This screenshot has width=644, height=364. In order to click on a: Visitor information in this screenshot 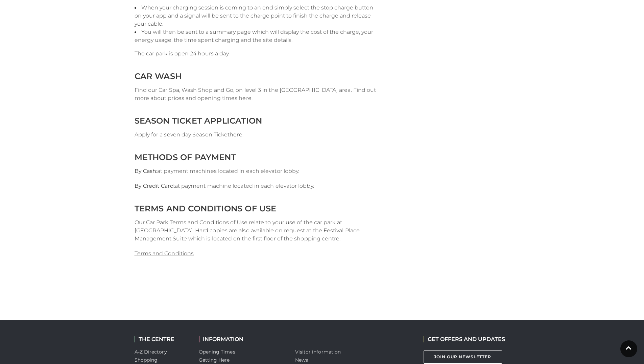, I will do `click(318, 352)`.